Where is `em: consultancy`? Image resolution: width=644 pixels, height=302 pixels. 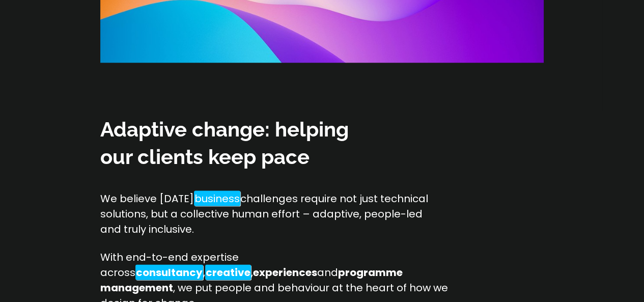
em: consultancy is located at coordinates (169, 272).